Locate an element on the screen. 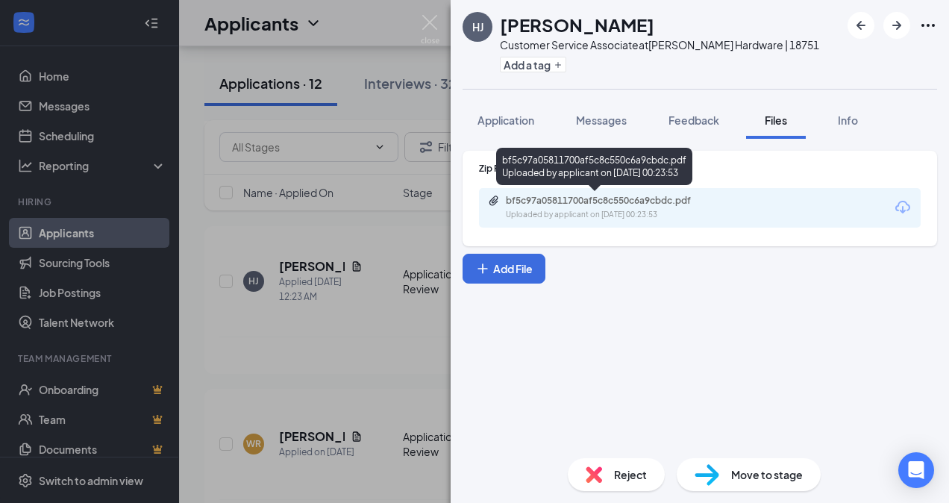 This screenshot has width=949, height=503. button: ArrowLeftNew is located at coordinates (861, 25).